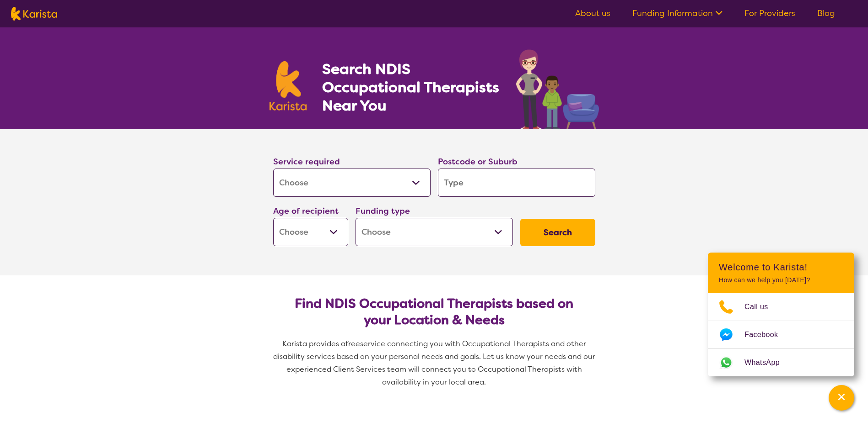 Image resolution: width=868 pixels, height=422 pixels. Describe the element at coordinates (434, 363) in the screenshot. I see `span: service connecting you with Occupational Therapists and other disability services based on your p...` at that location.